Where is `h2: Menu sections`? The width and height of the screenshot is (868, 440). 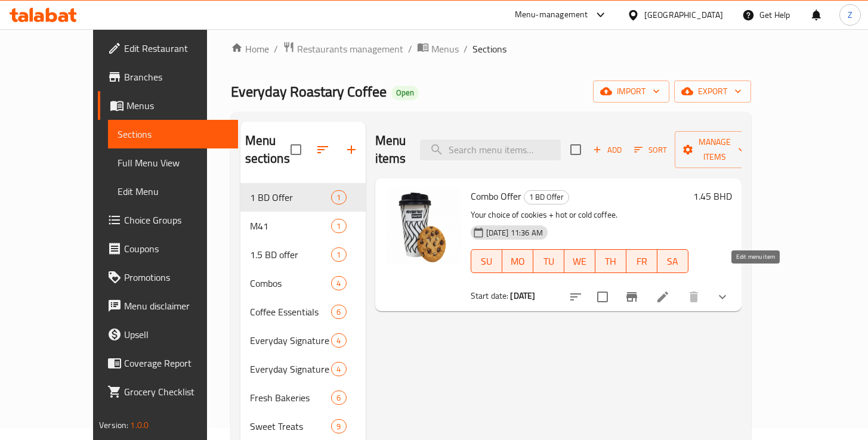
h2: Menu sections is located at coordinates (268, 150).